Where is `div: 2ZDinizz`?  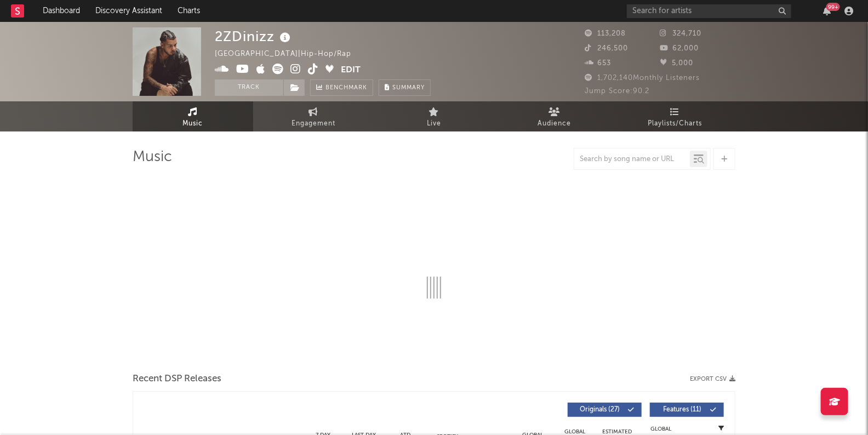 div: 2ZDinizz is located at coordinates (254, 36).